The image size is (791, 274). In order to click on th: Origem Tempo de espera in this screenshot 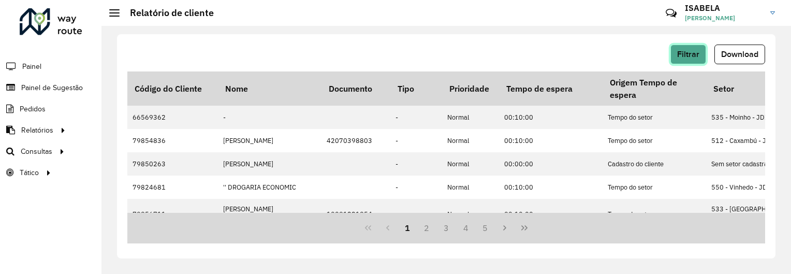, I will do `click(654, 89)`.